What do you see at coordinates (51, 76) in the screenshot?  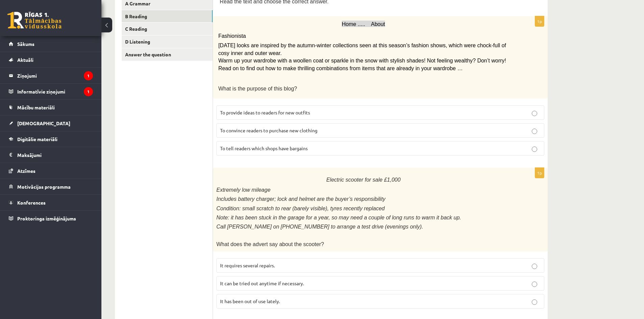 I see `a: Ziņojumi1` at bounding box center [51, 76].